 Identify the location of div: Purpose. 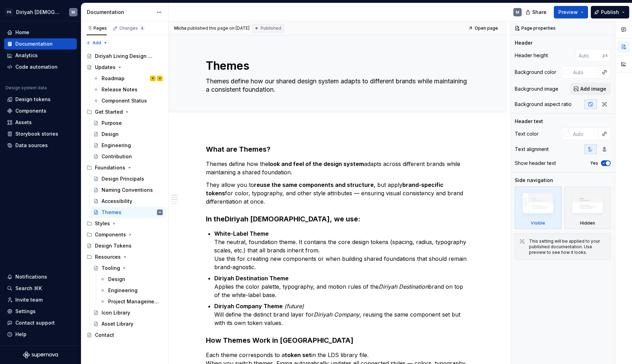
(112, 123).